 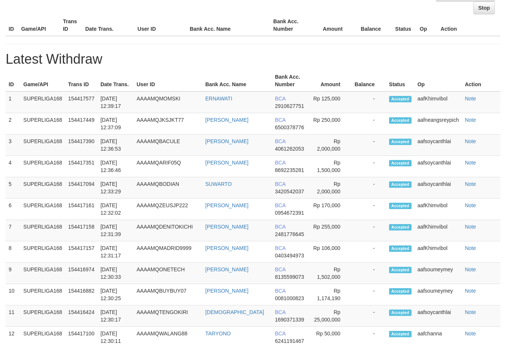 I want to click on td: AAAAMQBODIAN, so click(x=167, y=188).